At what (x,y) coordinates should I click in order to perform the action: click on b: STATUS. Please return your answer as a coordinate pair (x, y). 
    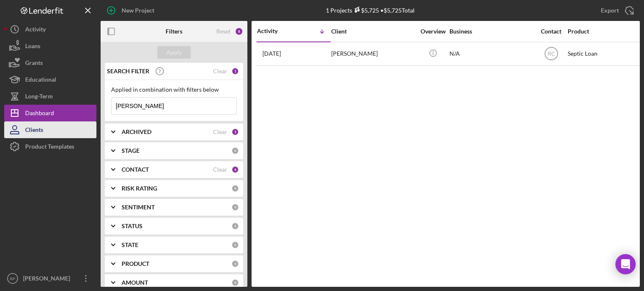
    Looking at the image, I should click on (132, 226).